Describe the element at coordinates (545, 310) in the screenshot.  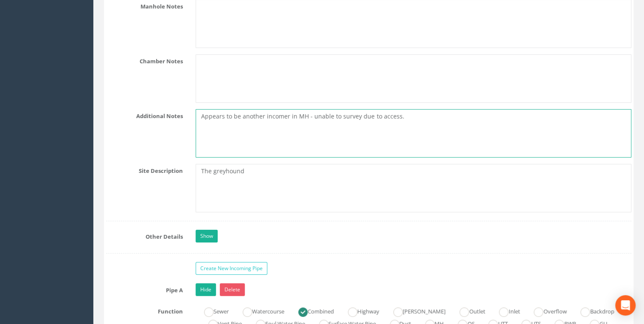
I see `label: Overflow` at that location.